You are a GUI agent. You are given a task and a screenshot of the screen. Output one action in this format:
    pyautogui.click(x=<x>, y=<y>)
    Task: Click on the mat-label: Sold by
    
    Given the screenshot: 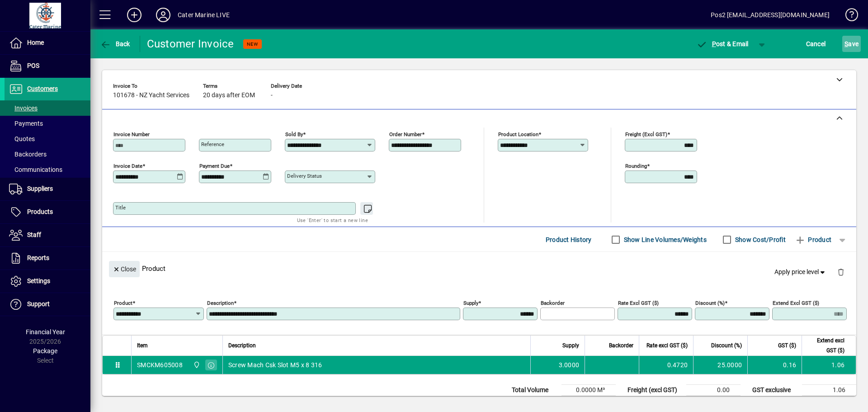 What is the action you would take?
    pyautogui.click(x=294, y=134)
    